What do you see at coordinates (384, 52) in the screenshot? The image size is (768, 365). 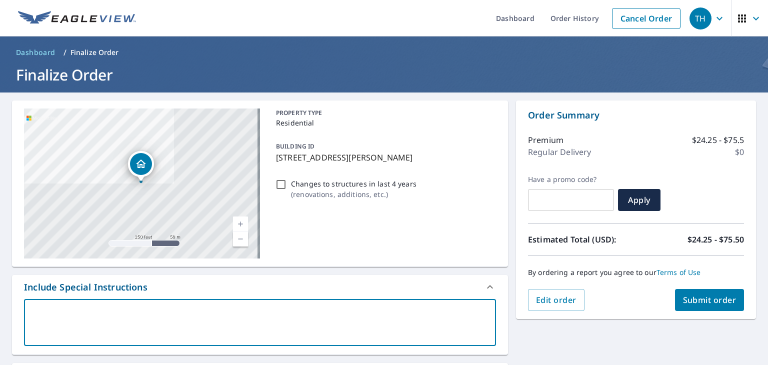 I see `nav: breadcrumb` at bounding box center [384, 52].